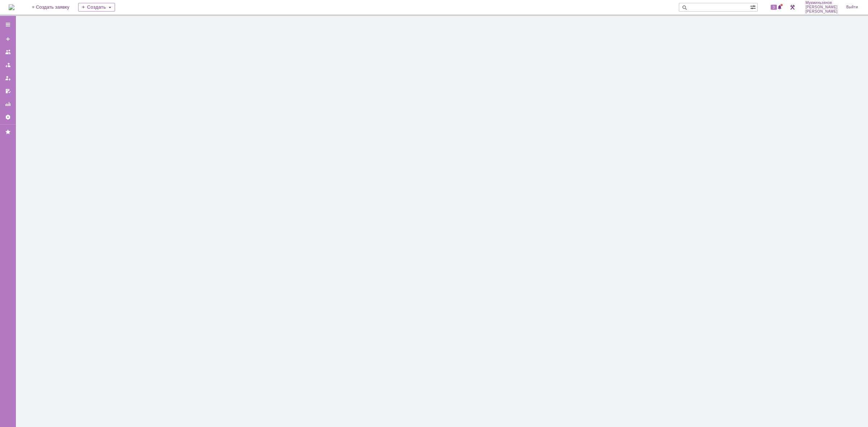  I want to click on div: Создать, so click(97, 7).